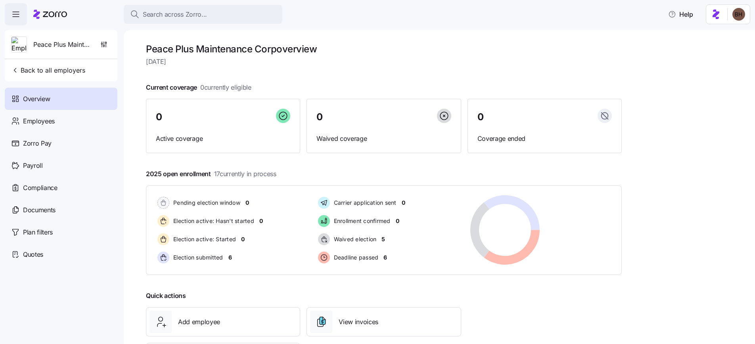 The width and height of the screenshot is (755, 344). Describe the element at coordinates (61, 210) in the screenshot. I see `a: Documents` at that location.